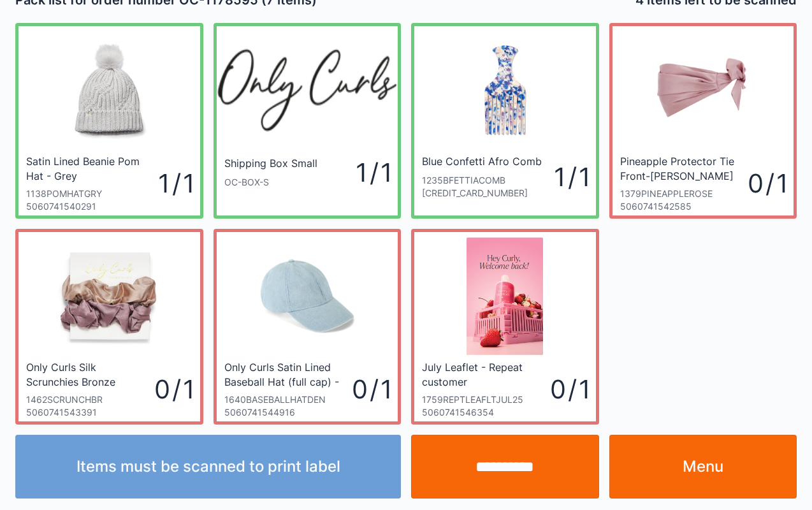 This screenshot has height=510, width=812. I want to click on a: Shipping Box SmallOC-BOX-S1 / 1, so click(308, 120).